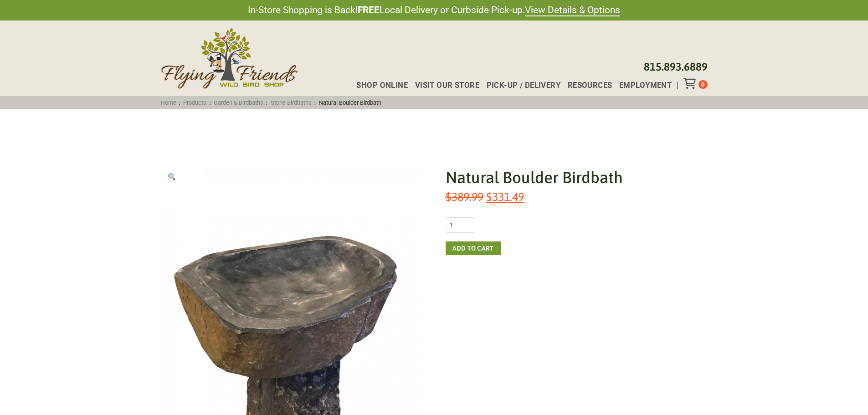  I want to click on span: Visit Our Store, so click(447, 85).